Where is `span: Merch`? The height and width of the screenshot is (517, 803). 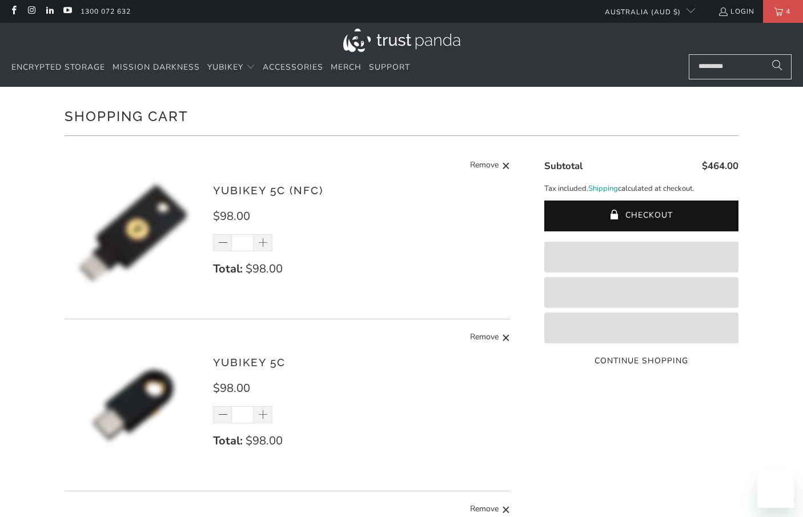
span: Merch is located at coordinates (346, 67).